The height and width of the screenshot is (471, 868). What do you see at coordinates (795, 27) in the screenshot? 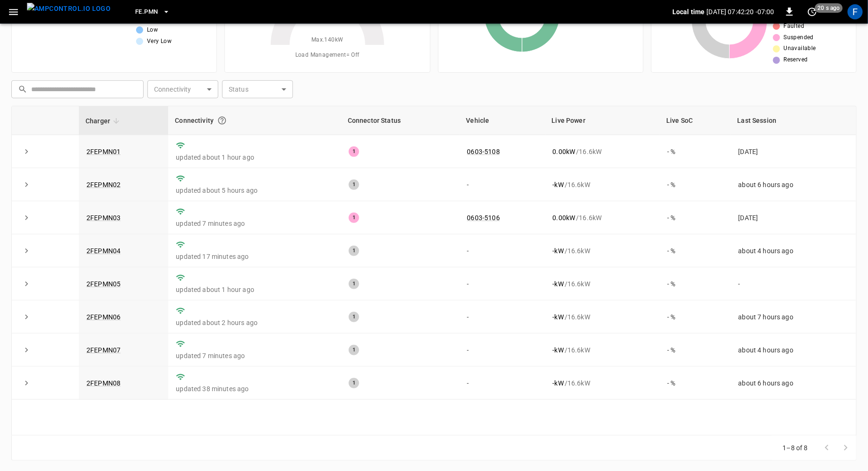
I see `span: Faulted` at bounding box center [795, 27].